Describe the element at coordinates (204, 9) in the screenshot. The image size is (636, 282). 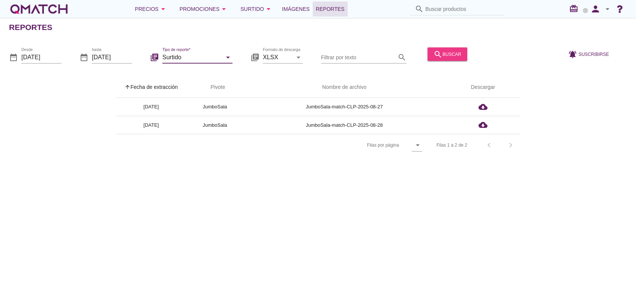
I see `button: Promociones` at that location.